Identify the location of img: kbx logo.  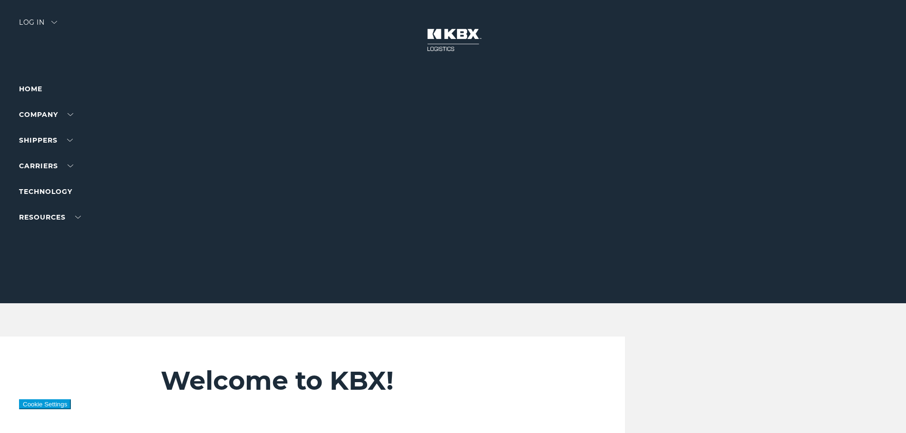
(453, 40).